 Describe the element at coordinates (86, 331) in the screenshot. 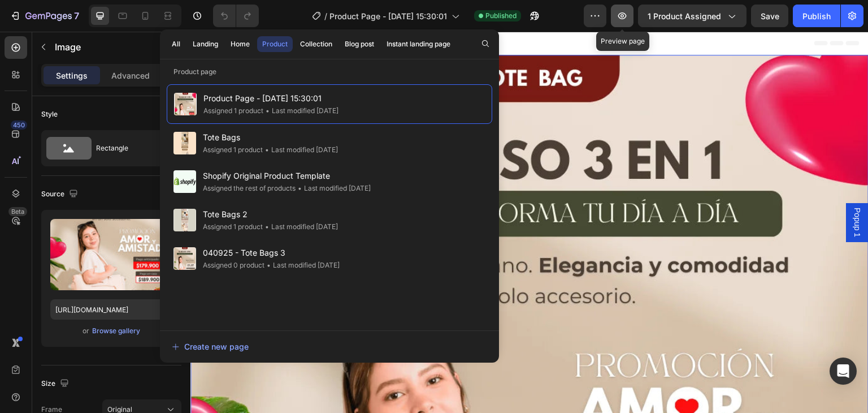

I see `span: or` at that location.